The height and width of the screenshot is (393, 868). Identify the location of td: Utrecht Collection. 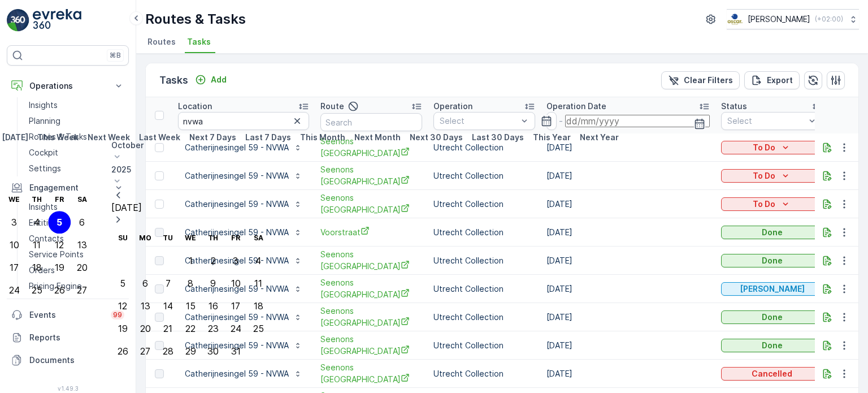
(484, 374).